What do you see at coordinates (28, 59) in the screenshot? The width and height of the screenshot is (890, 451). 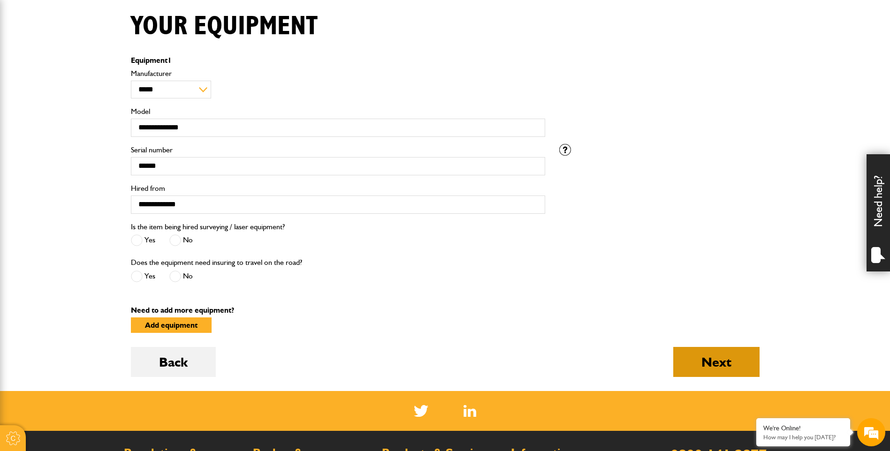 I see `img: d_20077148190_company_1631870298795_20077148190` at bounding box center [28, 59].